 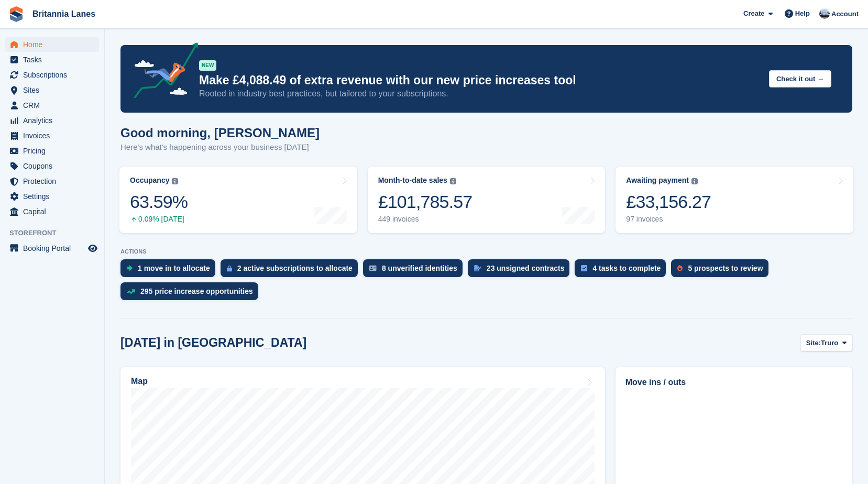 I want to click on a: 4 tasks to complete, so click(x=623, y=271).